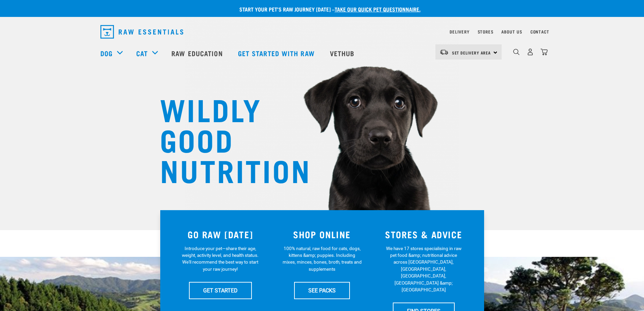  Describe the element at coordinates (471, 52) in the screenshot. I see `span: Set Delivery Area` at that location.